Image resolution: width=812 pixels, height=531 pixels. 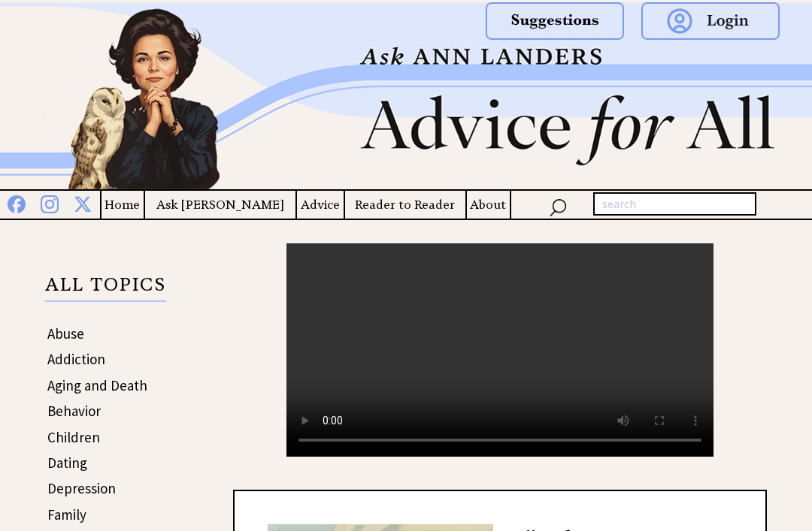 What do you see at coordinates (97, 385) in the screenshot?
I see `a: Aging and Death` at bounding box center [97, 385].